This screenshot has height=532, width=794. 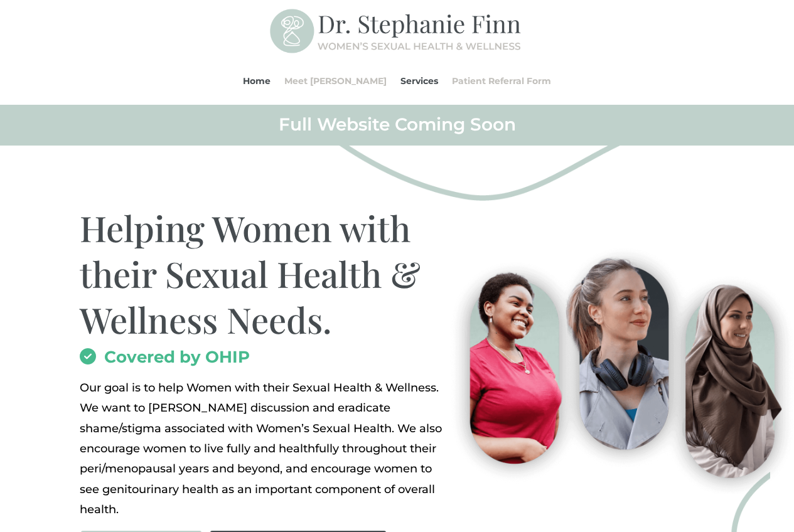 What do you see at coordinates (266, 448) in the screenshot?
I see `div: Page 1` at bounding box center [266, 448].